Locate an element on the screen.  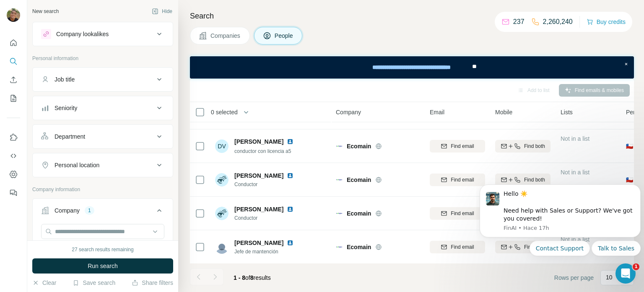
span: results is located at coordinates (252, 278).